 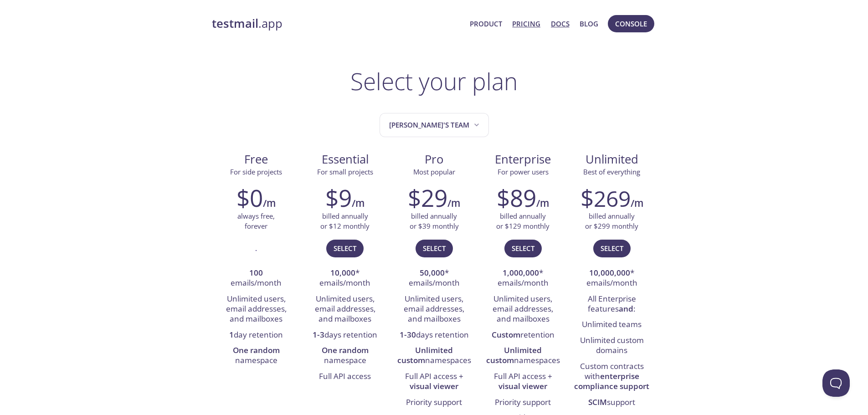 What do you see at coordinates (626, 309) in the screenshot?
I see `strong: and` at bounding box center [626, 309].